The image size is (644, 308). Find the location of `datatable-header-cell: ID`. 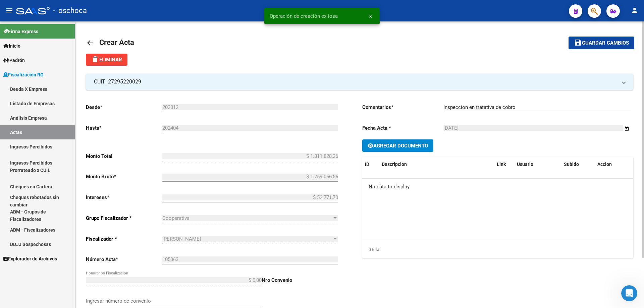

datatable-header-cell: ID is located at coordinates (371, 164).